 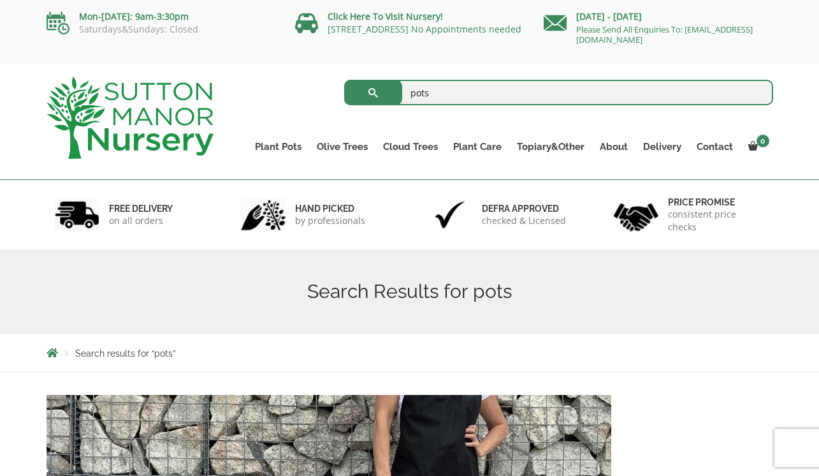 I want to click on h6: FREE DELIVERY, so click(x=141, y=209).